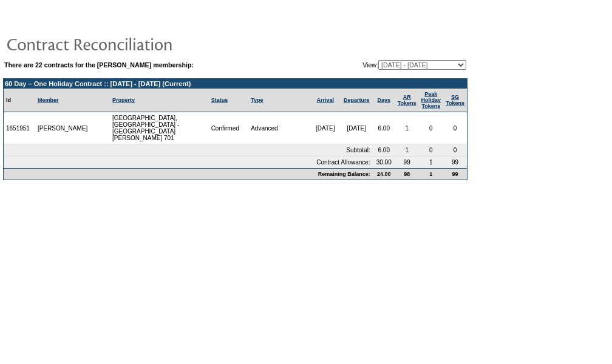 The width and height of the screenshot is (612, 364). I want to click on a: Departure, so click(356, 100).